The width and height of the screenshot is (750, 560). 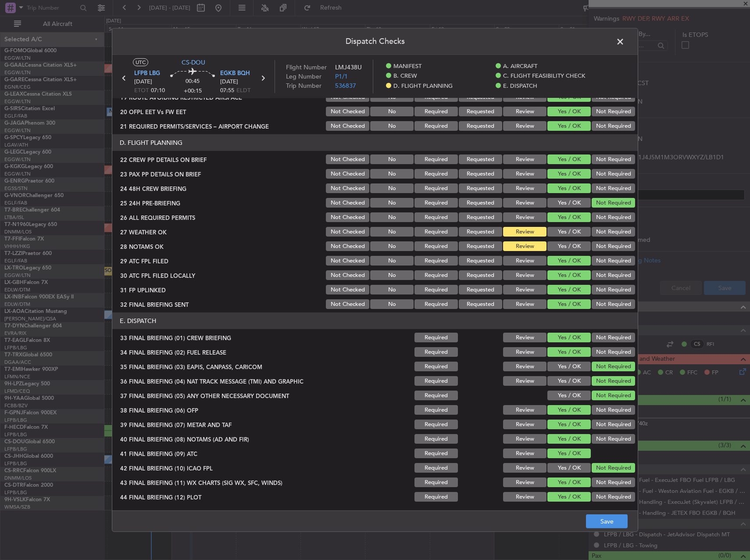 I want to click on button: Save, so click(x=606, y=521).